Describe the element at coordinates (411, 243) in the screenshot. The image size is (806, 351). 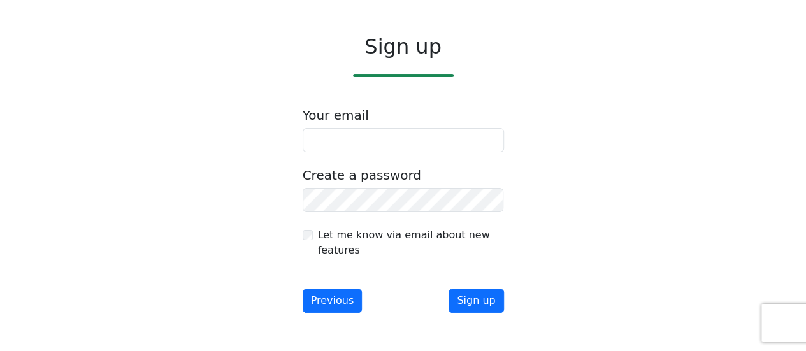
I see `label: Let me know via email about new features` at that location.